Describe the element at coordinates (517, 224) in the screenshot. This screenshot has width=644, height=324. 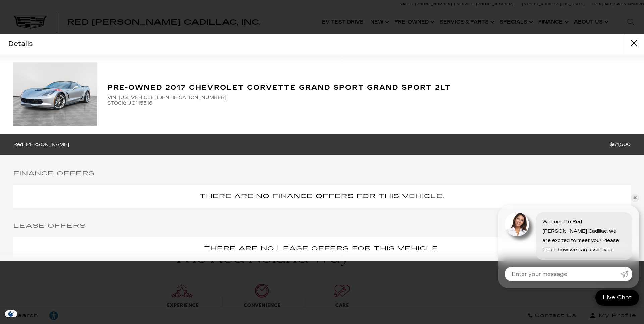
I see `img: Agent profile photo` at that location.